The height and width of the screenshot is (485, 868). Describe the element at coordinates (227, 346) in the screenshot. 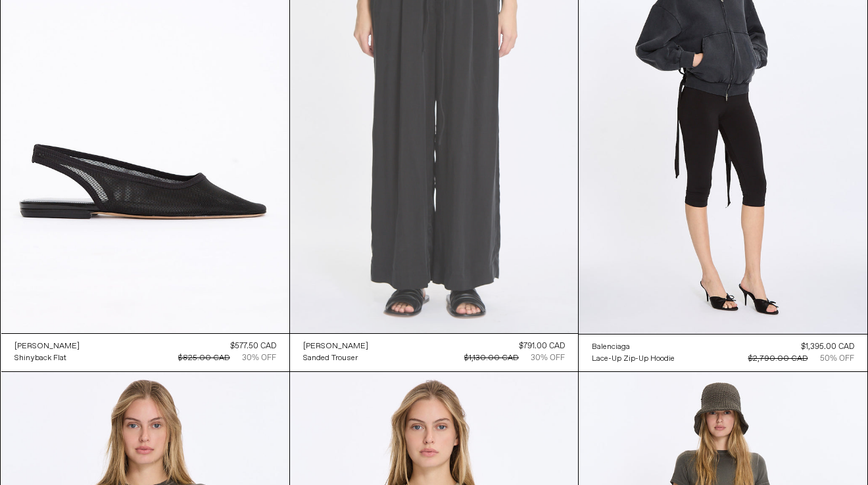

I see `span: $577.50 CAD` at that location.